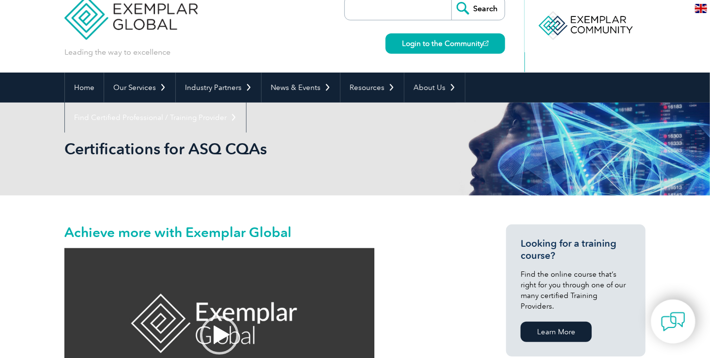 This screenshot has width=710, height=358. What do you see at coordinates (486, 43) in the screenshot?
I see `img: open_square.png` at bounding box center [486, 43].